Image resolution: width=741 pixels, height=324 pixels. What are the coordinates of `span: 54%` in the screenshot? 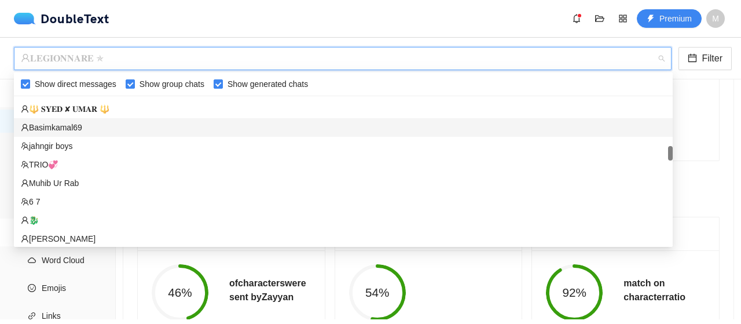 It's located at (377, 292).